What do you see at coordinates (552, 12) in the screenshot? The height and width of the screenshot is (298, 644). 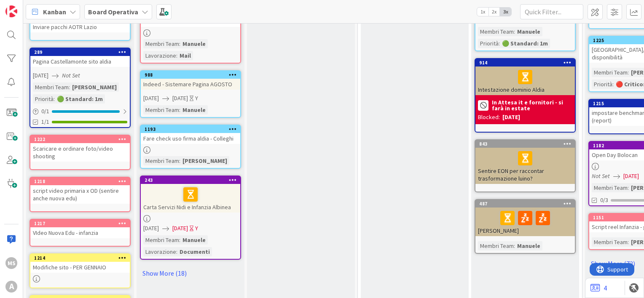 I see `input: Quick Filter...` at bounding box center [552, 12].